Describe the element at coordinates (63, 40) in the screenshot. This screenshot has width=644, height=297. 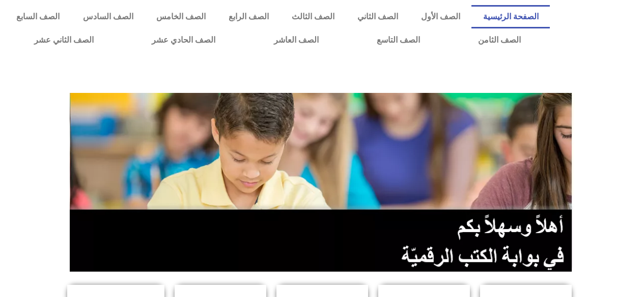
I see `a: الصف الثاني عشر` at that location.